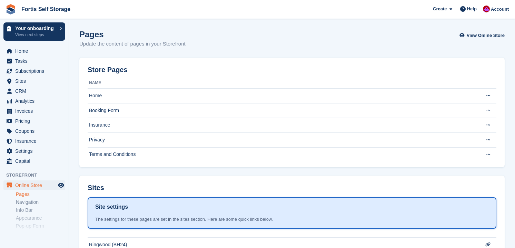  What do you see at coordinates (500, 9) in the screenshot?
I see `span: Account` at bounding box center [500, 9].